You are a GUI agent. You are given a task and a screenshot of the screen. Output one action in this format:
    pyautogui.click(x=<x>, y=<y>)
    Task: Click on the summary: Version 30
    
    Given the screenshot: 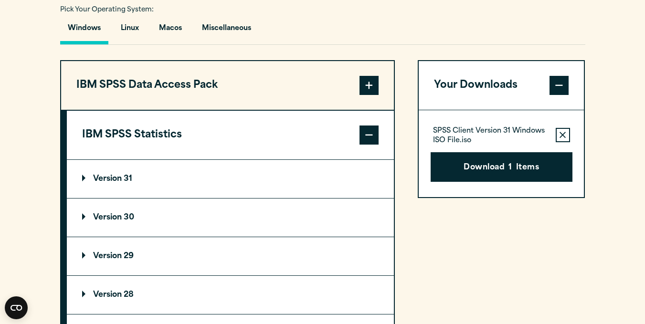 What is the action you would take?
    pyautogui.click(x=230, y=218)
    